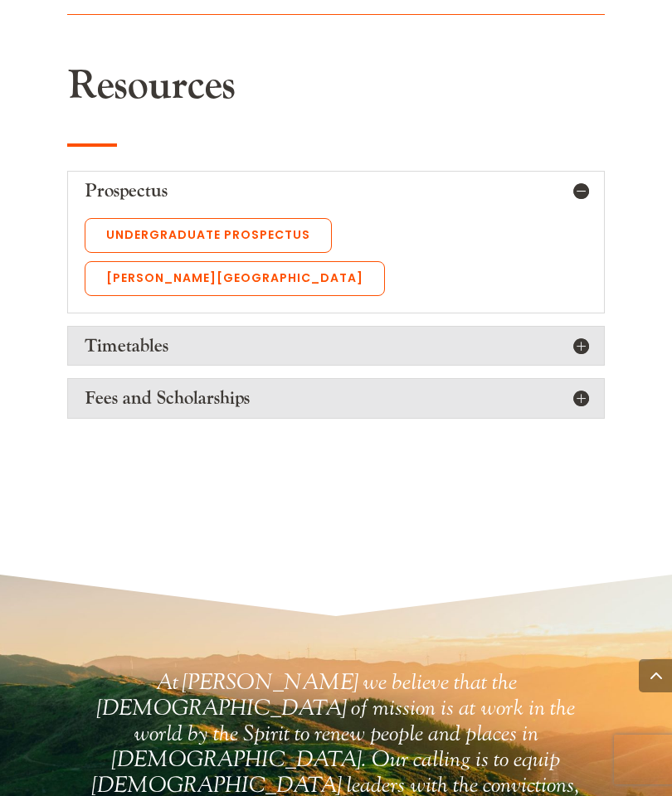  What do you see at coordinates (208, 236) in the screenshot?
I see `a: Undergraduate Prospectus` at bounding box center [208, 236].